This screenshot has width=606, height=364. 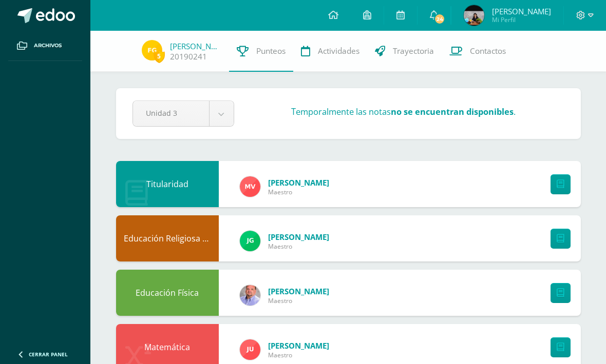 What do you see at coordinates (440, 19) in the screenshot?
I see `span: 24` at bounding box center [440, 19].